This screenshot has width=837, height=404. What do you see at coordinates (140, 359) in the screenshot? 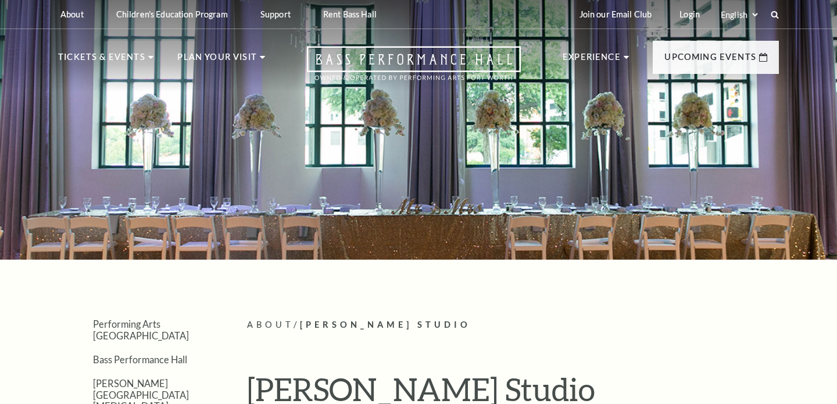
I see `a: Bass Performance Hall` at bounding box center [140, 359].